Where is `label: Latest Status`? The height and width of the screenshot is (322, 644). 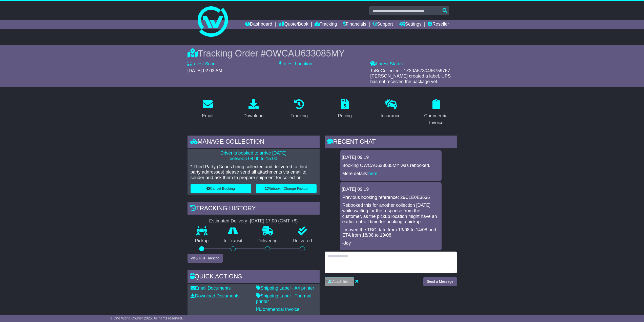 label: Latest Status is located at coordinates (386, 64).